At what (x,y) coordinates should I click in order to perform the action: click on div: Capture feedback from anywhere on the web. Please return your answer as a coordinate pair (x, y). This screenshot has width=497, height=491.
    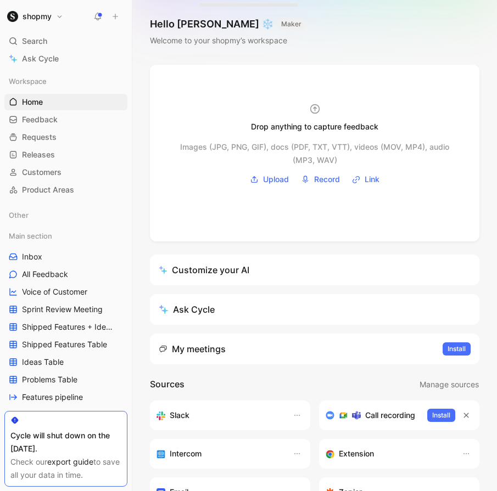
    Looking at the image, I should click on (388, 454).